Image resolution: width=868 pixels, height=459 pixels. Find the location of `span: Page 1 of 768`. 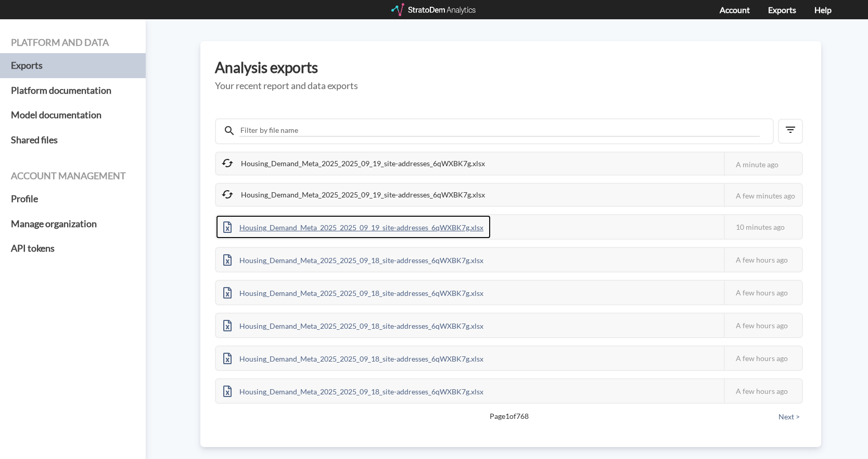

span: Page 1 of 768 is located at coordinates (509, 416).